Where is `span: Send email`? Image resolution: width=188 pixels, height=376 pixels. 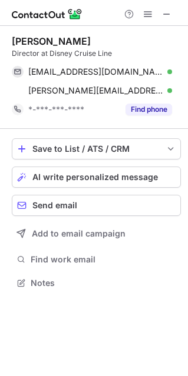 span: Send email is located at coordinates (55, 205).